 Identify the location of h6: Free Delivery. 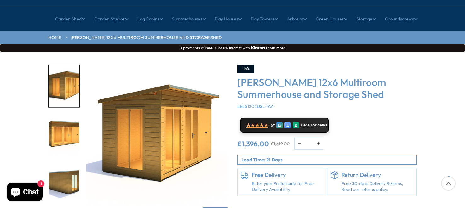
(288, 175).